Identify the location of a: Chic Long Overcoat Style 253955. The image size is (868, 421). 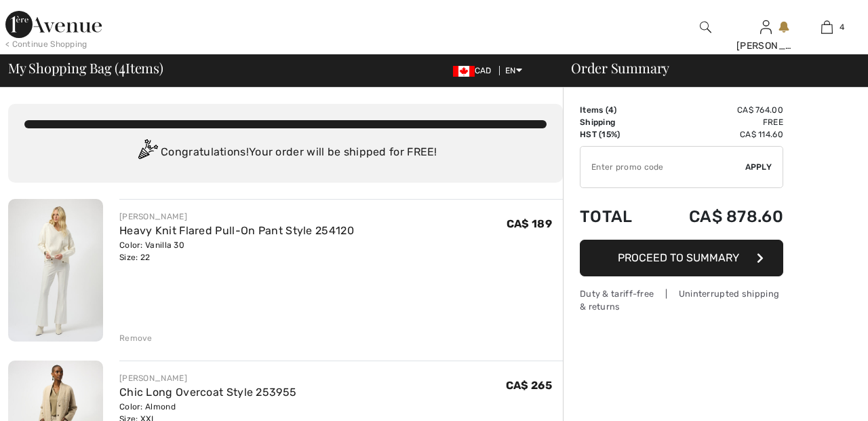
(208, 391).